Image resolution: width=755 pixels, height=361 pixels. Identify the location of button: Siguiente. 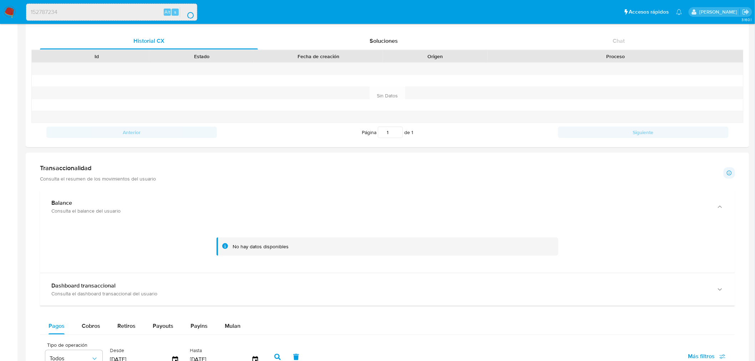
(643, 132).